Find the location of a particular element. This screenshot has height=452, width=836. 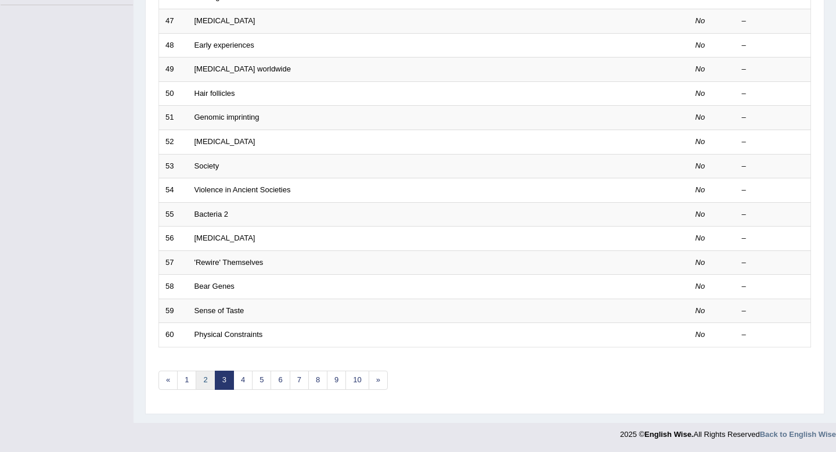

strong: Back to English Wise is located at coordinates (798, 434).